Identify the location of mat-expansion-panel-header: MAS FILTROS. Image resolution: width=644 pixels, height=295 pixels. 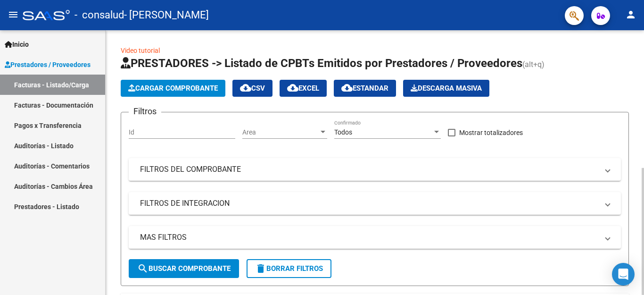
(375, 238).